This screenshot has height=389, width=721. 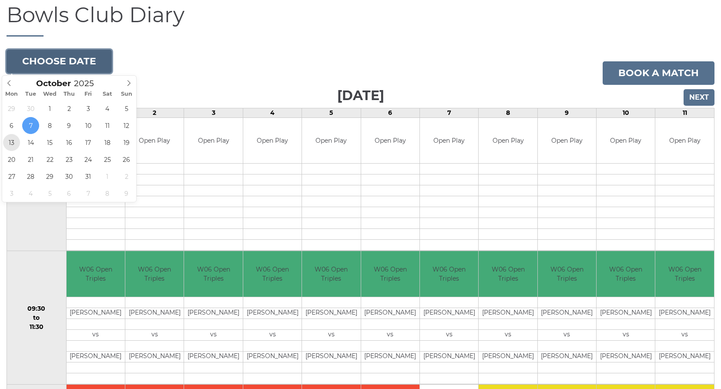 What do you see at coordinates (69, 94) in the screenshot?
I see `span: Thu` at bounding box center [69, 94].